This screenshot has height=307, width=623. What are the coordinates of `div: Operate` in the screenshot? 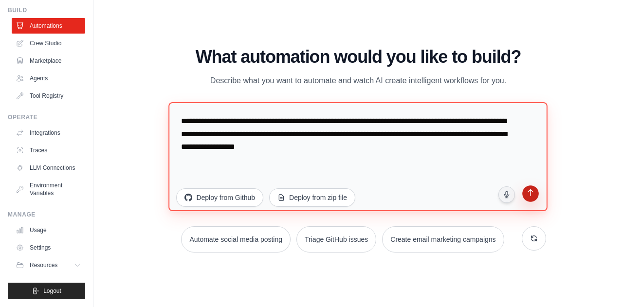 It's located at (46, 117).